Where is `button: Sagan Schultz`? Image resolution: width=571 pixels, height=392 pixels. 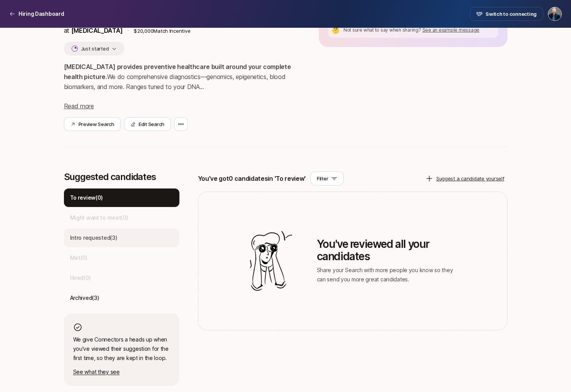 button: Sagan Schultz is located at coordinates (555, 13).